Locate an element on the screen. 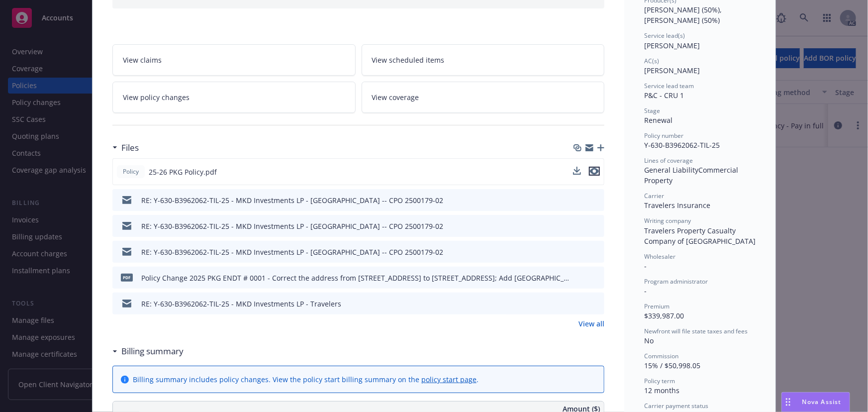 This screenshot has width=868, height=412. div: RE: Y-630-B3962062-TIL-25 - MKD Investments LP - Travelers is located at coordinates (241, 303).